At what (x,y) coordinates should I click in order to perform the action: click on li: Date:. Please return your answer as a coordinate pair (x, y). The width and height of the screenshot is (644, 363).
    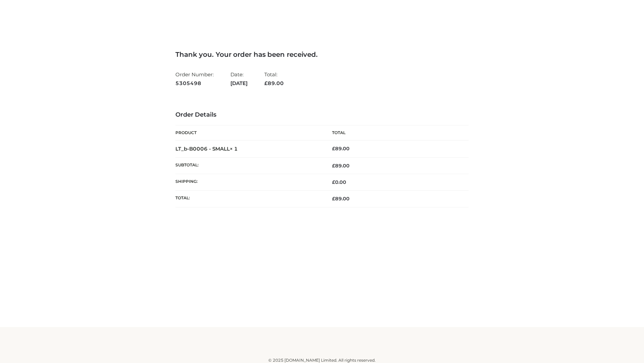
    Looking at the image, I should click on (239, 78).